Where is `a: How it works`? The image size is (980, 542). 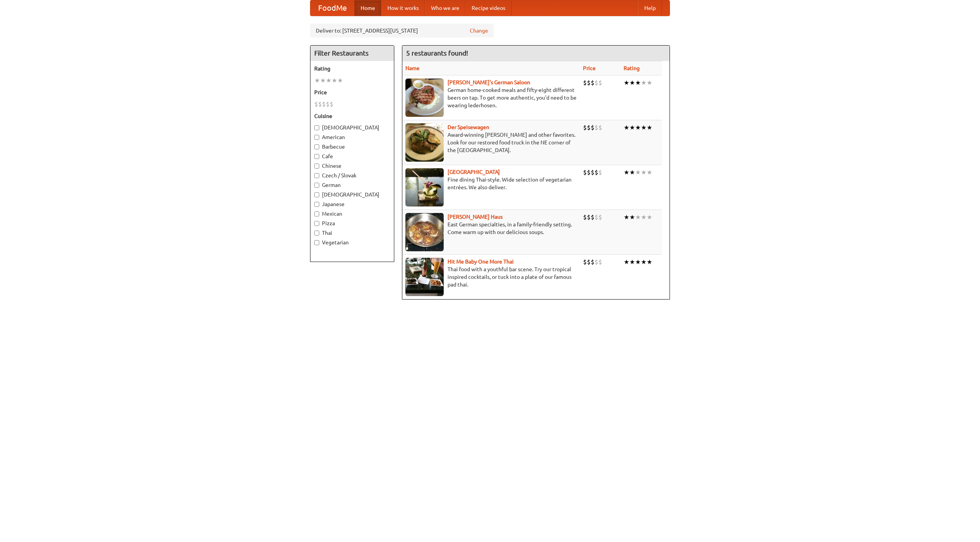
a: How it works is located at coordinates (403, 8).